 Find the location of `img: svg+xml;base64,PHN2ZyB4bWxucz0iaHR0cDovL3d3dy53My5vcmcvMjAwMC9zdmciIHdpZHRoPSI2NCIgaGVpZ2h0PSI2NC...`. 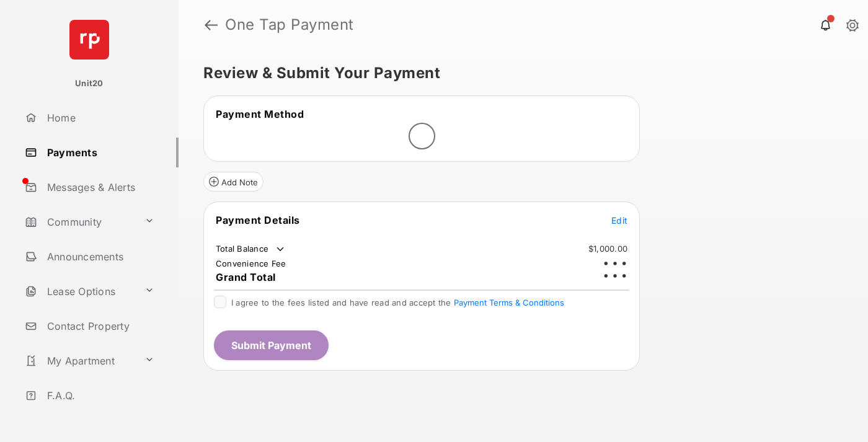

img: svg+xml;base64,PHN2ZyB4bWxucz0iaHR0cDovL3d3dy53My5vcmcvMjAwMC9zdmciIHdpZHRoPSI2NCIgaGVpZ2h0PSI2NC... is located at coordinates (89, 39).